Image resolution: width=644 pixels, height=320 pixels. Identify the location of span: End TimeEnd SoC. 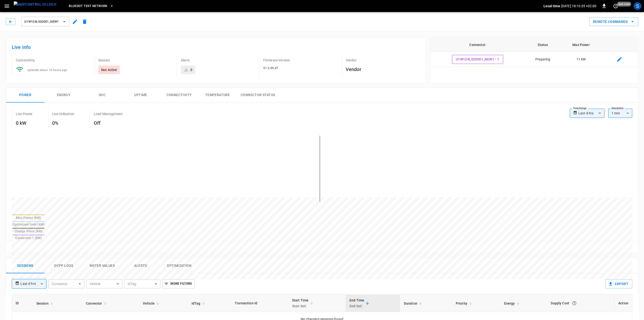
(360, 303).